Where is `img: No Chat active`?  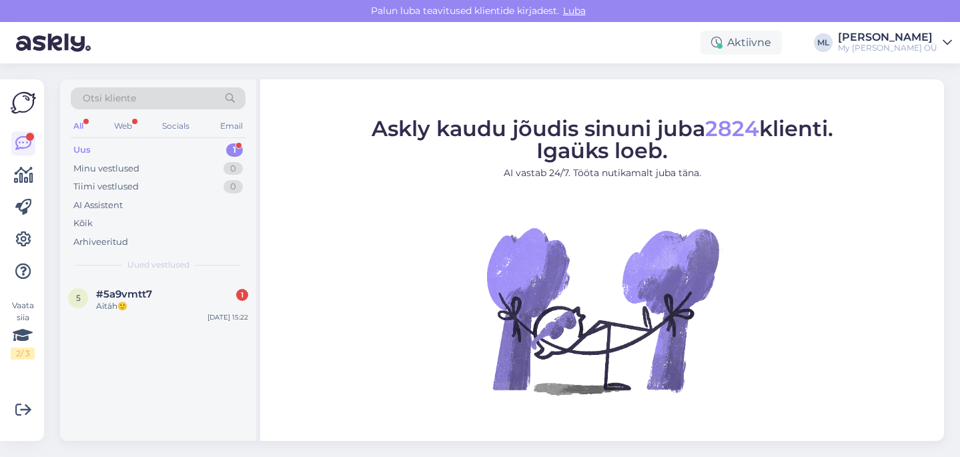 img: No Chat active is located at coordinates (602, 310).